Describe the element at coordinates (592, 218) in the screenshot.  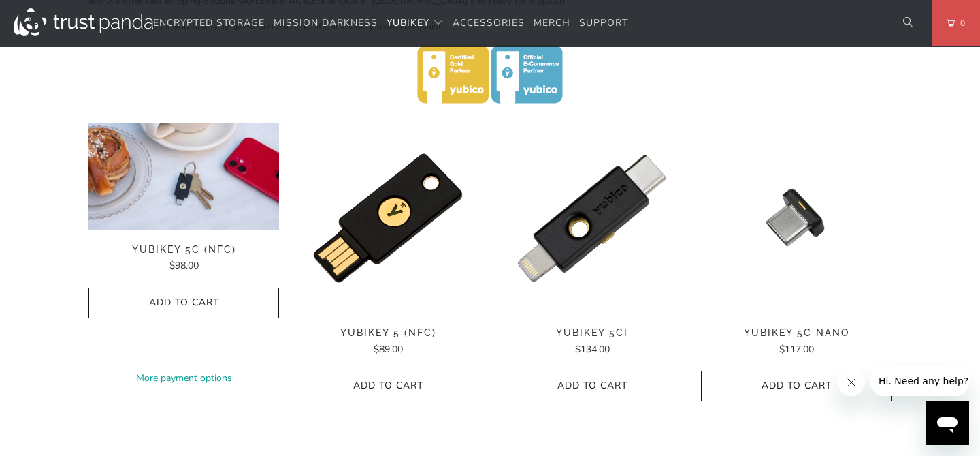
I see `a: YubiKey 5Ci - Trust Panda YubiKey 5Ci - Trust Panda` at that location.